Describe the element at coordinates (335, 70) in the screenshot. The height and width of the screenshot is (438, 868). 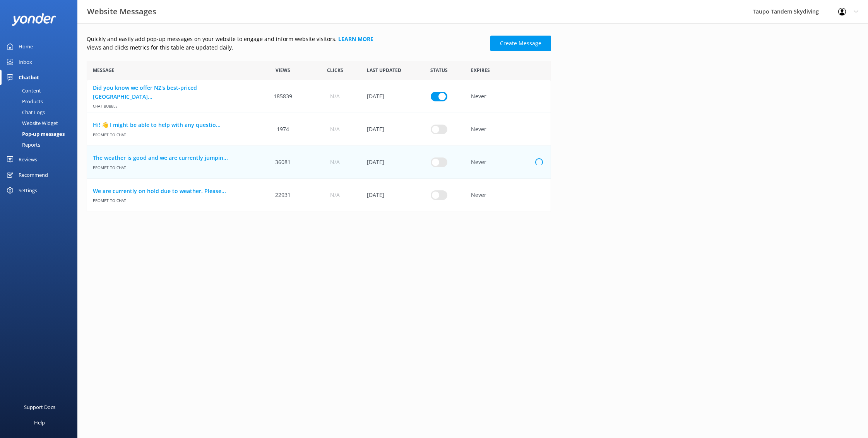
I see `span: Clicks` at that location.